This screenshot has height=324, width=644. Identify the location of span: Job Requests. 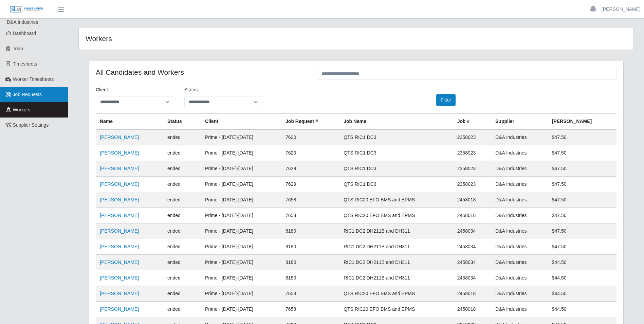
(28, 94).